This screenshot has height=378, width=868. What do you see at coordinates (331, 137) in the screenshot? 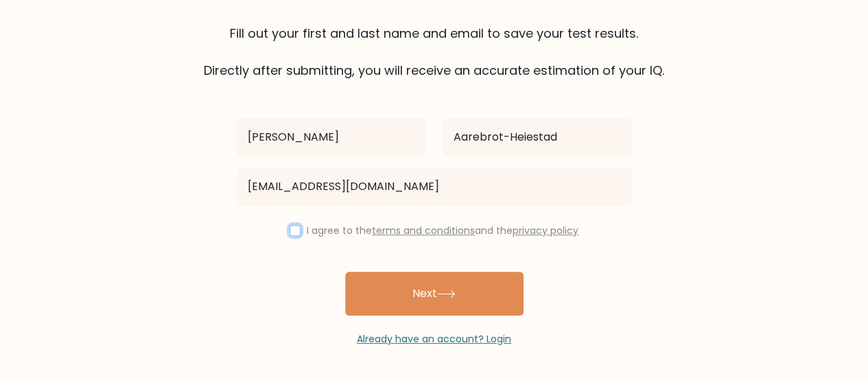
I see `input: First name` at bounding box center [331, 137].